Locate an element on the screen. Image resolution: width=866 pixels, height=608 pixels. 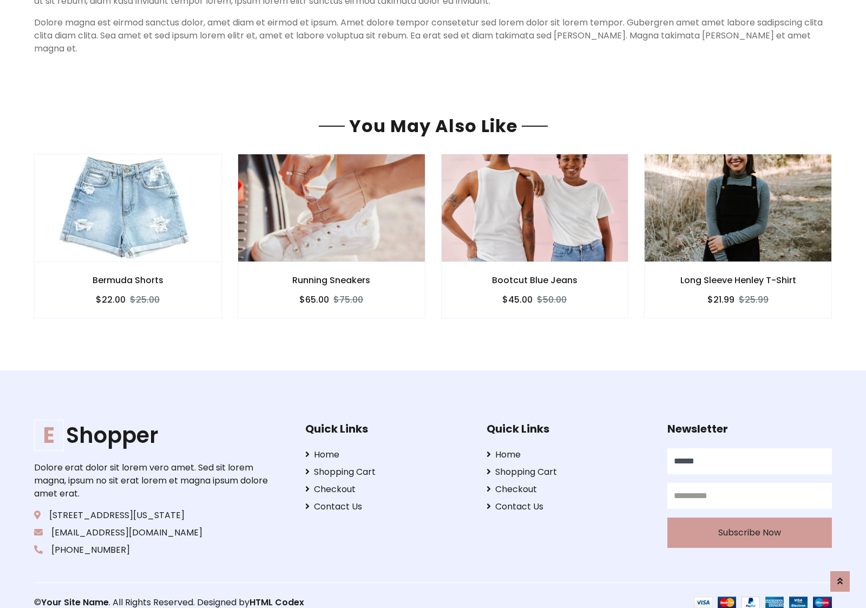
h6: $45.00 is located at coordinates (517, 299).